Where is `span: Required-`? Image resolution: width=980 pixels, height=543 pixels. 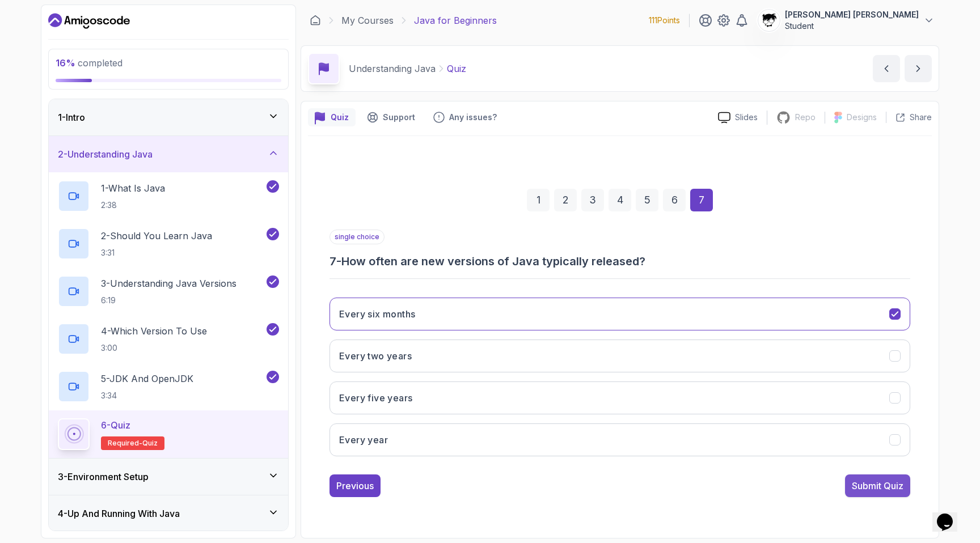
span: Required- is located at coordinates (125, 443).